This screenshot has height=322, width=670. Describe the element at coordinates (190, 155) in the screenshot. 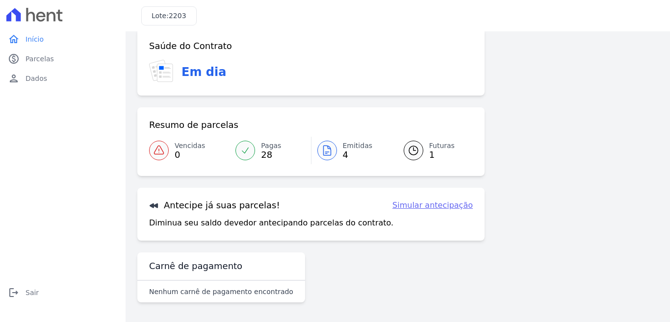

I see `span: 0` at that location.